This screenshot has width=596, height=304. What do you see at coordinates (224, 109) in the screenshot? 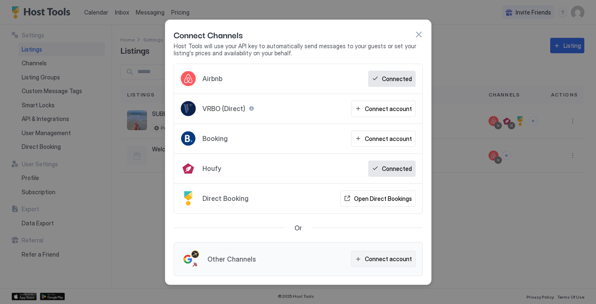
I see `span: VRBO (Direct)` at bounding box center [224, 109].